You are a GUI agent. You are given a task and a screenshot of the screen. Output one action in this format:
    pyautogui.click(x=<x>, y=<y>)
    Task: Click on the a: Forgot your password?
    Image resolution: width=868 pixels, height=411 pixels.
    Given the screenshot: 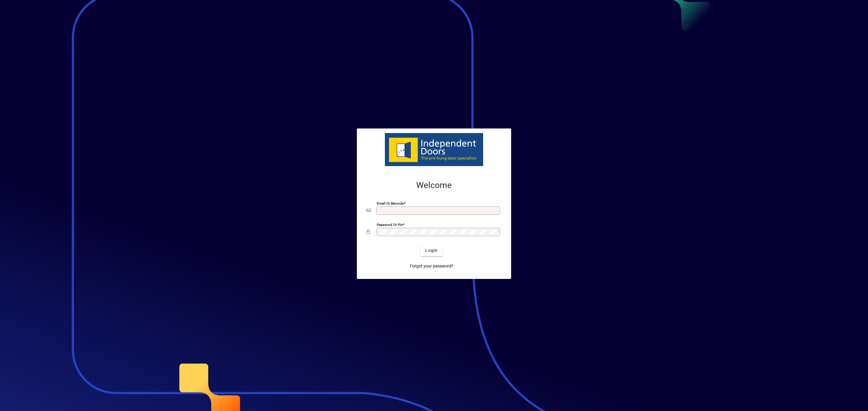 What is the action you would take?
    pyautogui.click(x=432, y=266)
    